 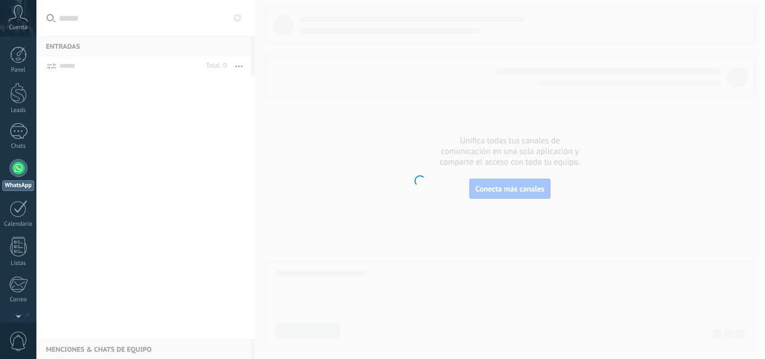 I want to click on div: Panel, so click(x=18, y=70).